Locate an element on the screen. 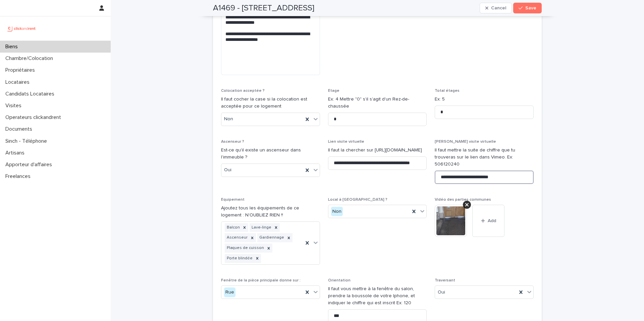 This screenshot has height=321, width=644. p: Chambre/Colocation is located at coordinates (31, 59).